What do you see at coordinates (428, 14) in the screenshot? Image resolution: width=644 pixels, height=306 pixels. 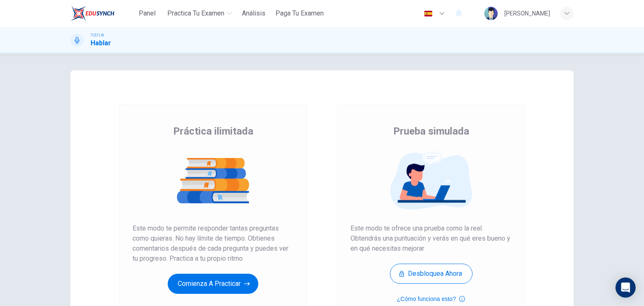 I see `img: es` at bounding box center [428, 14].